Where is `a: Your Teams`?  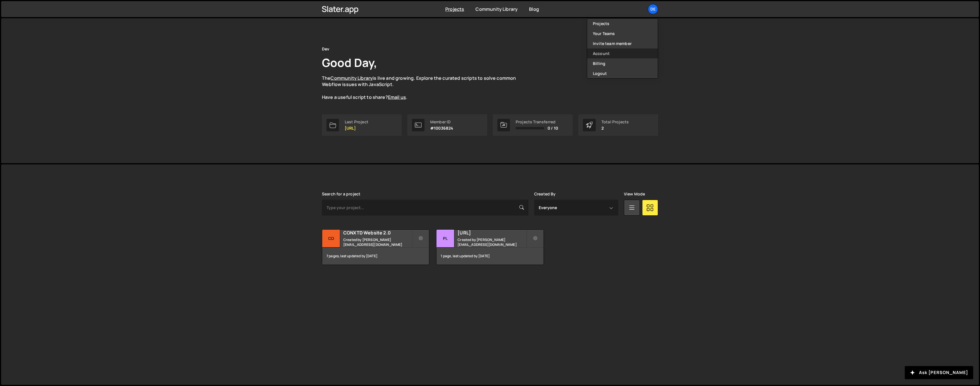 a: Your Teams is located at coordinates (623, 34).